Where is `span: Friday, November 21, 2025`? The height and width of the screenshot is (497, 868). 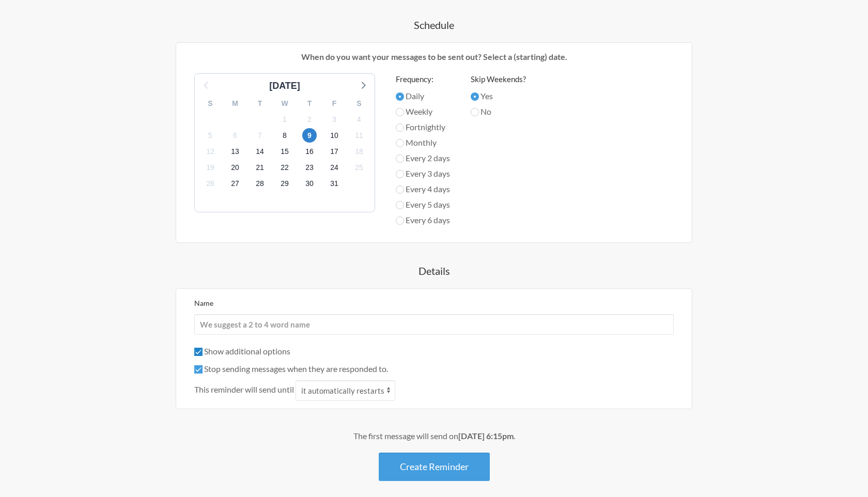 span: Friday, November 21, 2025 is located at coordinates (260, 168).